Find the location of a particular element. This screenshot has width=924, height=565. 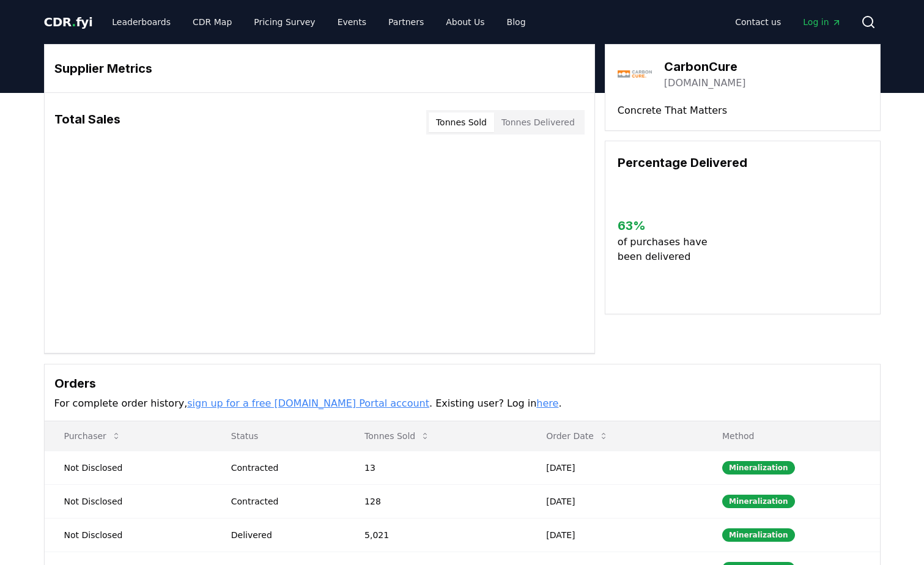

div: Delivered is located at coordinates (283, 535).